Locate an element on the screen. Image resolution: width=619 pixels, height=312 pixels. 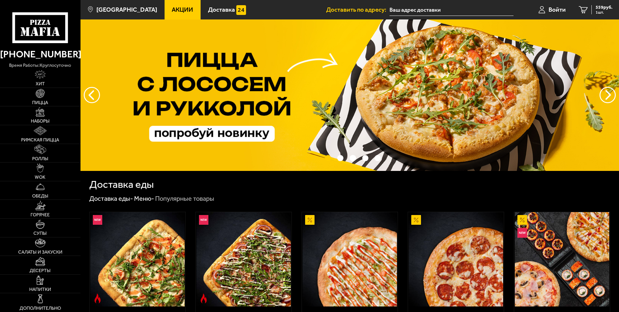
span: Супы is located at coordinates (40, 234).